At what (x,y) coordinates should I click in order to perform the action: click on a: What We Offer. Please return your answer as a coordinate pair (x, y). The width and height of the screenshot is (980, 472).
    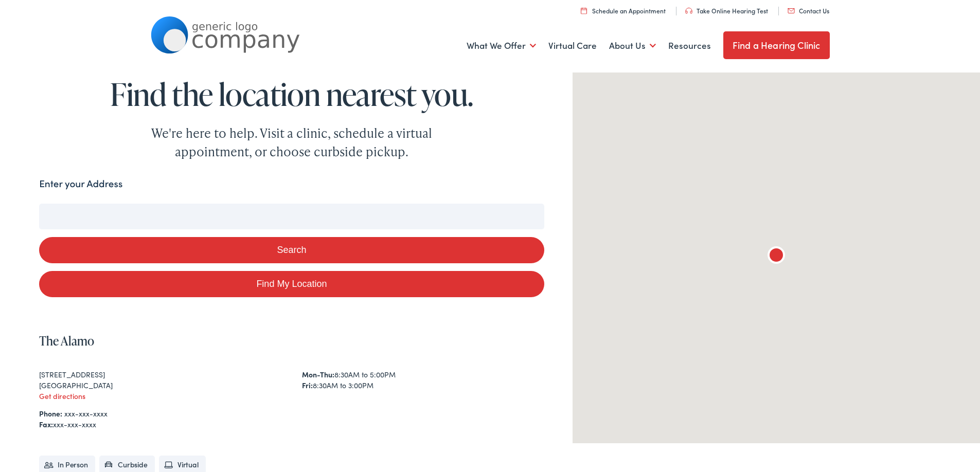
    Looking at the image, I should click on (501, 46).